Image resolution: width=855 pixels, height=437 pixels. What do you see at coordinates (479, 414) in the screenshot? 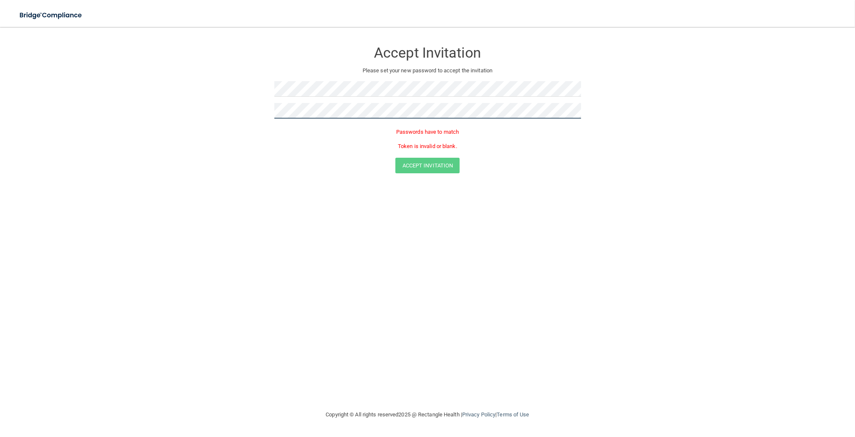
I see `a: Privacy Policy` at bounding box center [479, 414].